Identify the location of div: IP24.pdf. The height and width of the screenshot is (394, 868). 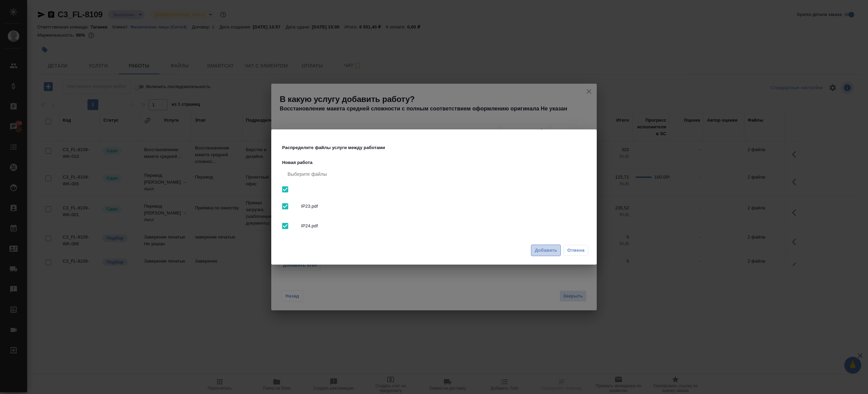
(435, 226).